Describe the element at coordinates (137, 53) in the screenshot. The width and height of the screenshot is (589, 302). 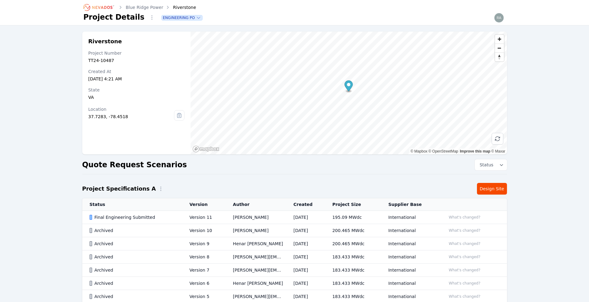
I see `div: Project Number` at that location.